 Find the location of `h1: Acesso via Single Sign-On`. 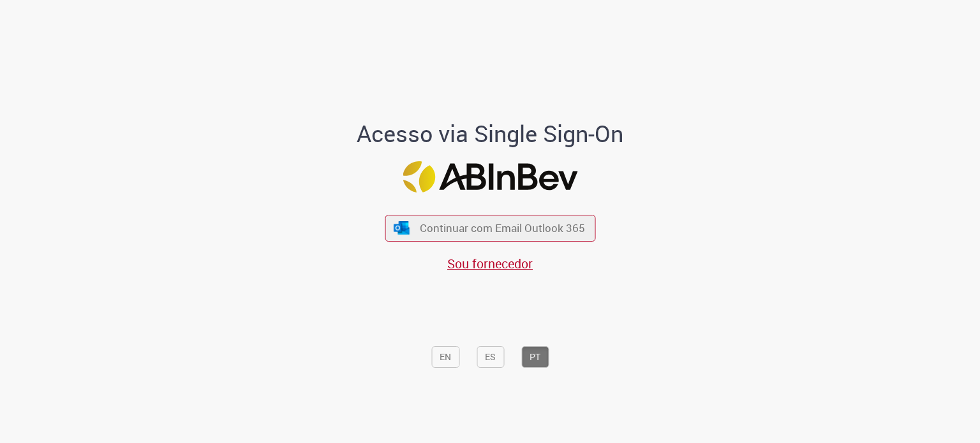

h1: Acesso via Single Sign-On is located at coordinates (490, 134).